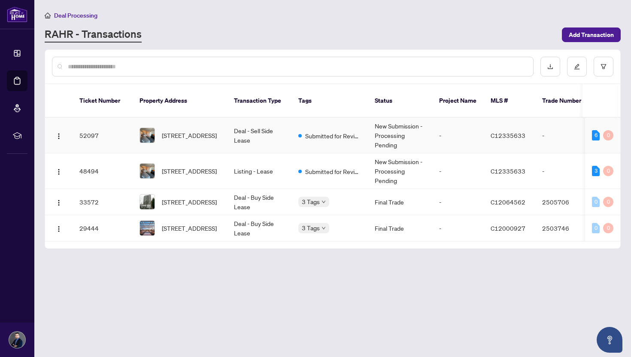 Image resolution: width=631 pixels, height=357 pixels. Describe the element at coordinates (103, 171) in the screenshot. I see `td: 48494` at that location.